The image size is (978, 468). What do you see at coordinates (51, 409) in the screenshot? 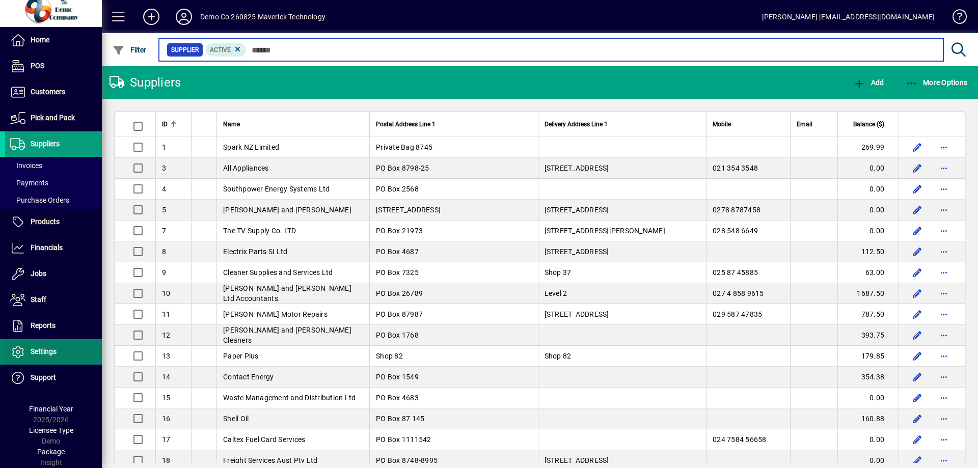
I see `span: Financial Year` at bounding box center [51, 409].